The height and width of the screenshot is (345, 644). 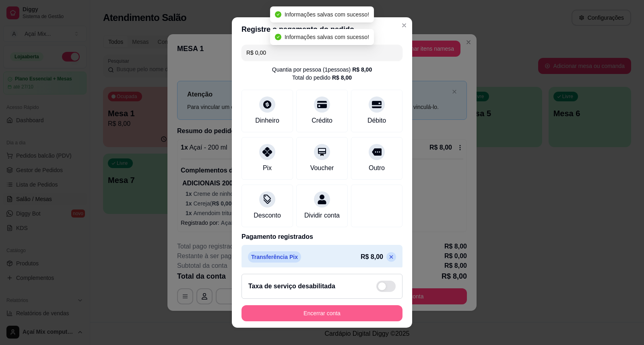 I want to click on h2: Taxa de serviço desabilitada, so click(x=292, y=286).